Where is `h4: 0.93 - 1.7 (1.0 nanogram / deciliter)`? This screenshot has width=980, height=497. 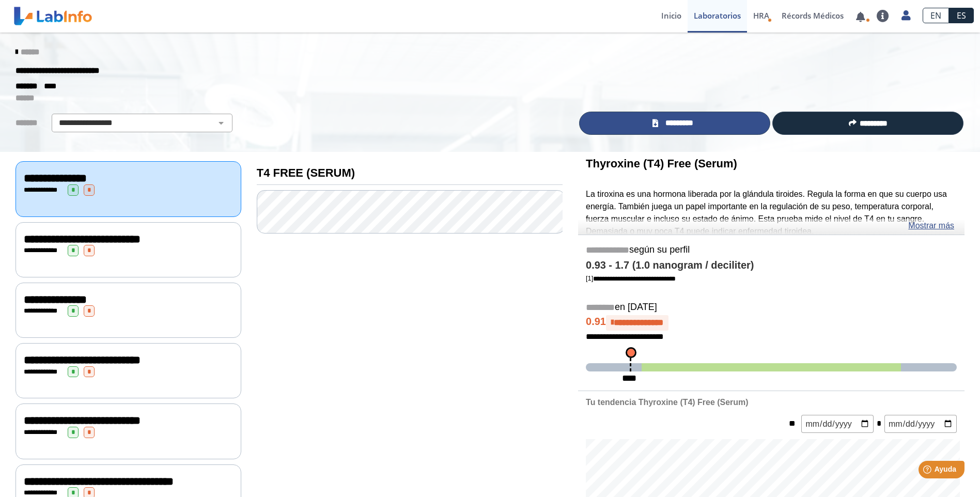
h4: 0.93 - 1.7 (1.0 nanogram / deciliter) is located at coordinates (771, 266).